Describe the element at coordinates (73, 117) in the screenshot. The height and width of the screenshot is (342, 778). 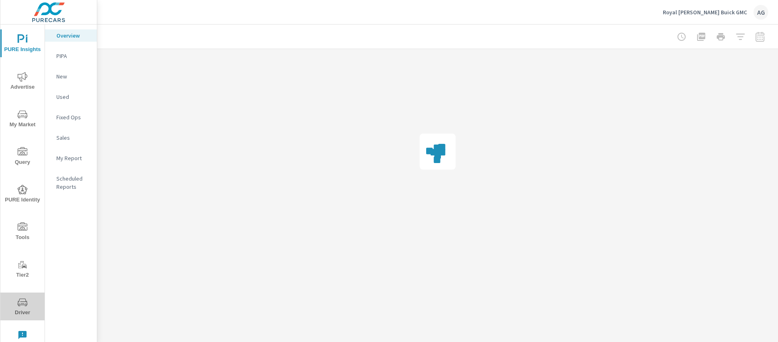
I see `p: Fixed Ops` at that location.